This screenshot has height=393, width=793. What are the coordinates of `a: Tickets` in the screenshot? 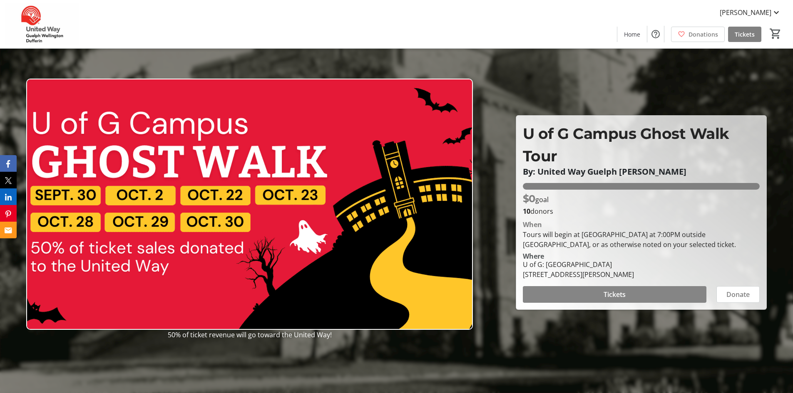 It's located at (745, 34).